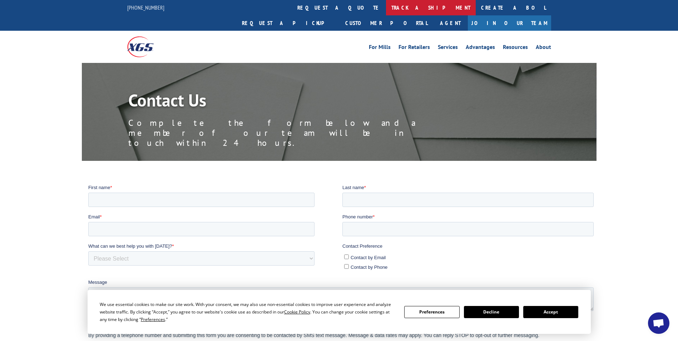 The height and width of the screenshot is (341, 678). I want to click on h1: Contact Us, so click(289, 102).